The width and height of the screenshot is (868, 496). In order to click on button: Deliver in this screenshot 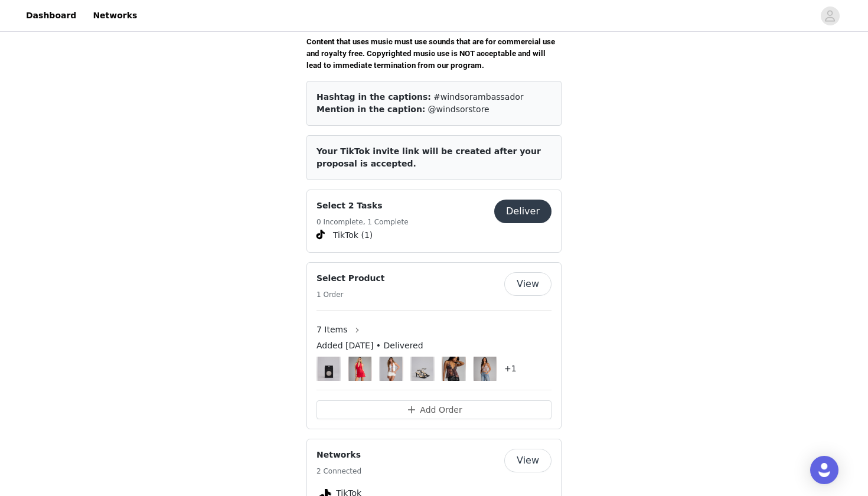, I will do `click(523, 211)`.